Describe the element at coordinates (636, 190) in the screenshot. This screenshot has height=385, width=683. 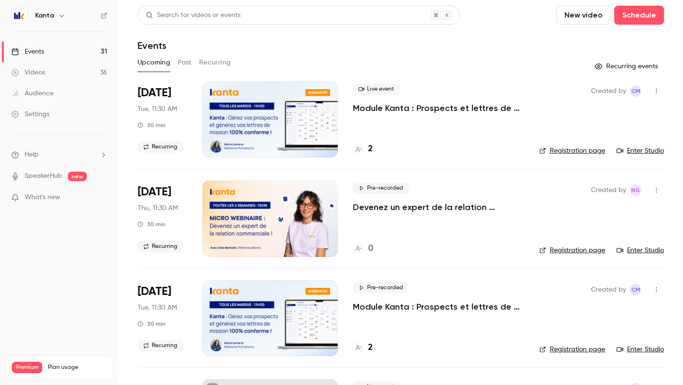
I see `span: NG` at that location.